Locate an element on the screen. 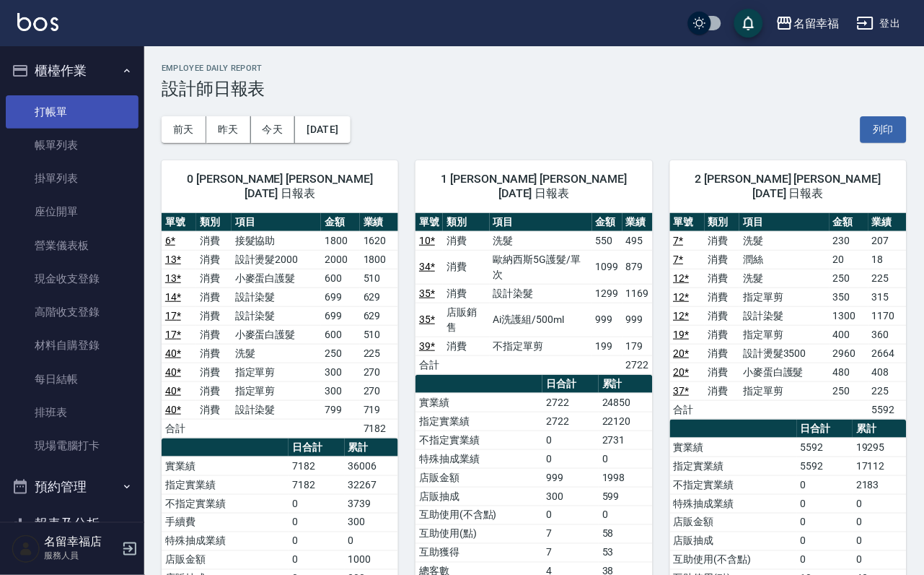  th: 金額 is located at coordinates (340, 222).